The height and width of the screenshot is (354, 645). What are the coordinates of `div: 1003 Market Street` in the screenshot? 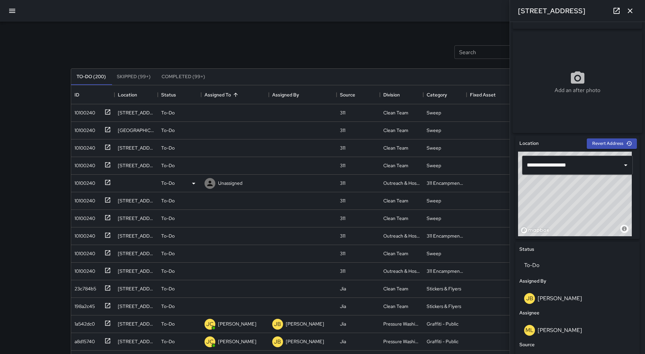 It's located at (136, 324).